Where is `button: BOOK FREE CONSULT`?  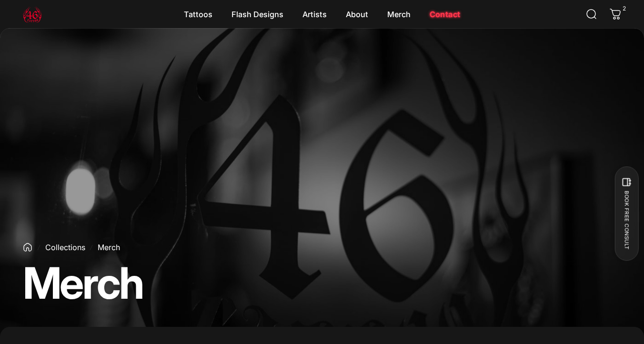 button: BOOK FREE CONSULT is located at coordinates (626, 214).